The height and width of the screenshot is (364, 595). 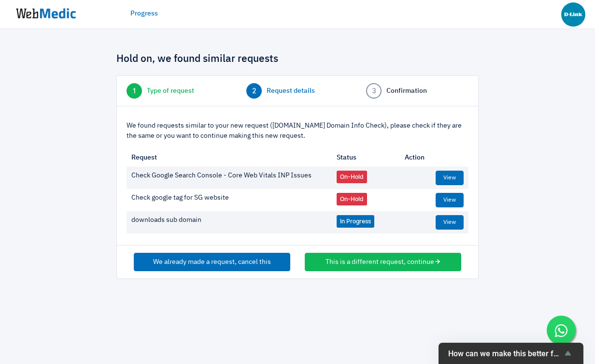 I want to click on span: 3, so click(x=374, y=91).